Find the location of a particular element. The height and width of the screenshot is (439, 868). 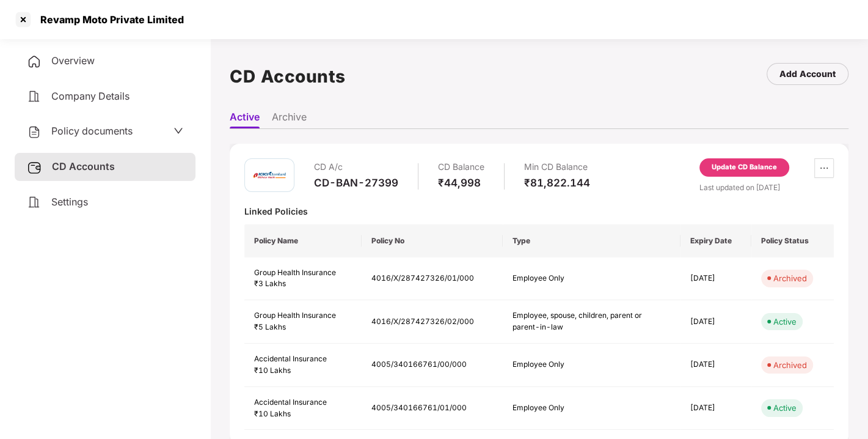

h1: CD Accounts is located at coordinates (288, 76).